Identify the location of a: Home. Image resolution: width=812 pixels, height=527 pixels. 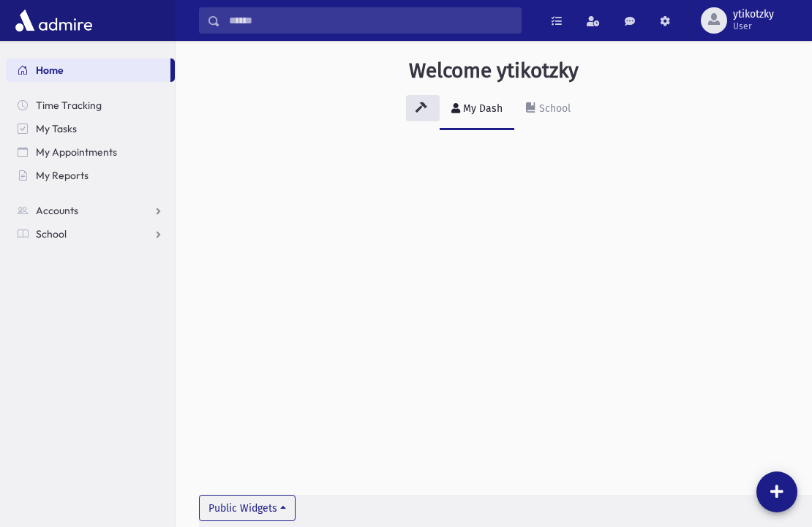
(88, 71).